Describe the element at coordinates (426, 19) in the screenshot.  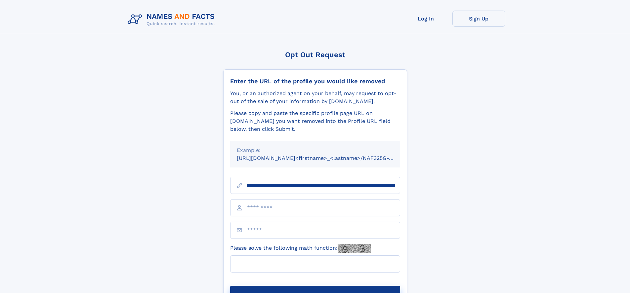
I see `a: Log In` at that location.